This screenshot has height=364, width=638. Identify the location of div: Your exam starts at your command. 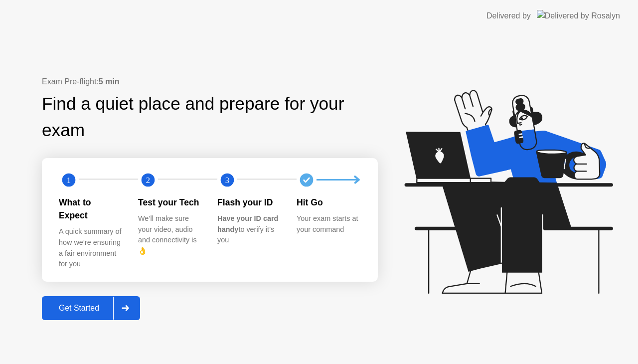
(328, 224).